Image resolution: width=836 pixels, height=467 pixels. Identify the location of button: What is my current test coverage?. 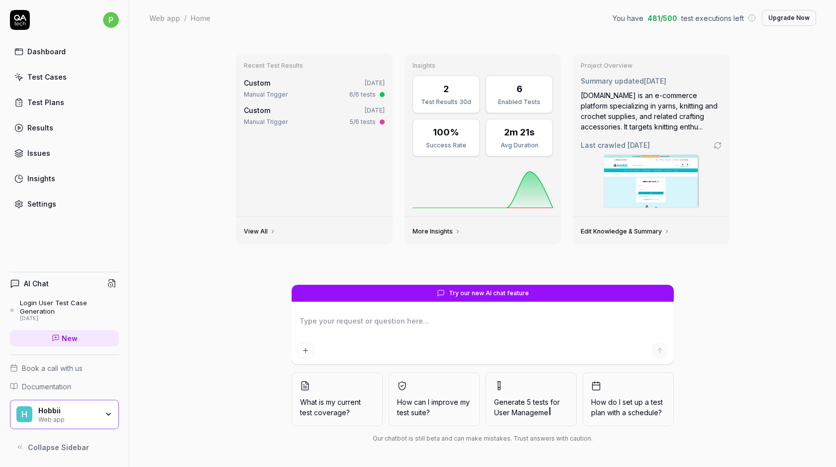
(337, 399).